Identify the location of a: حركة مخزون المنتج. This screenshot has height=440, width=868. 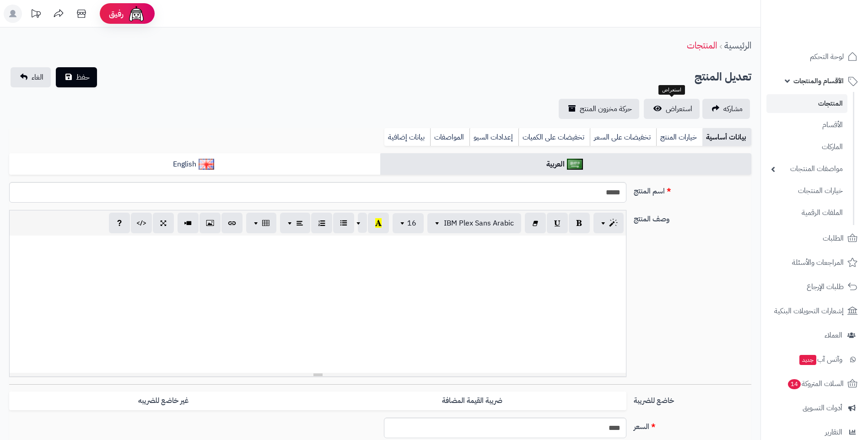
(598, 108).